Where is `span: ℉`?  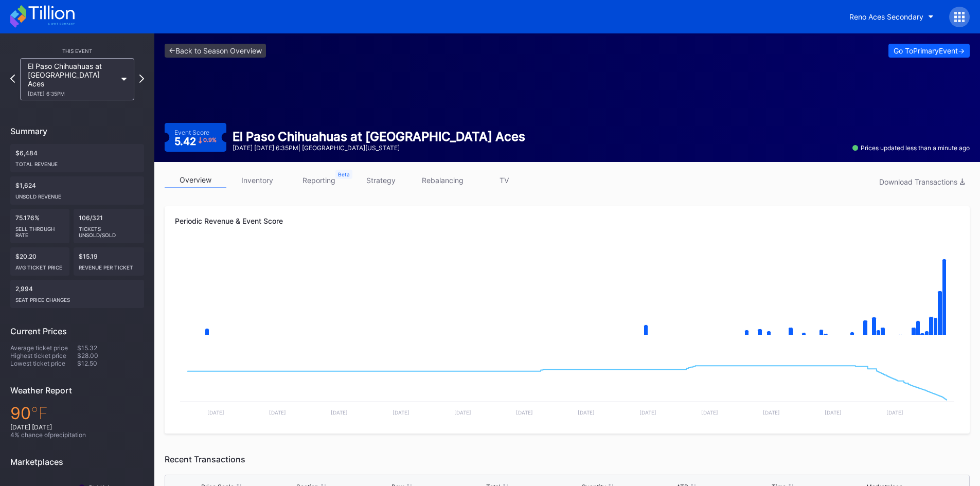
span: ℉ is located at coordinates (39, 414).